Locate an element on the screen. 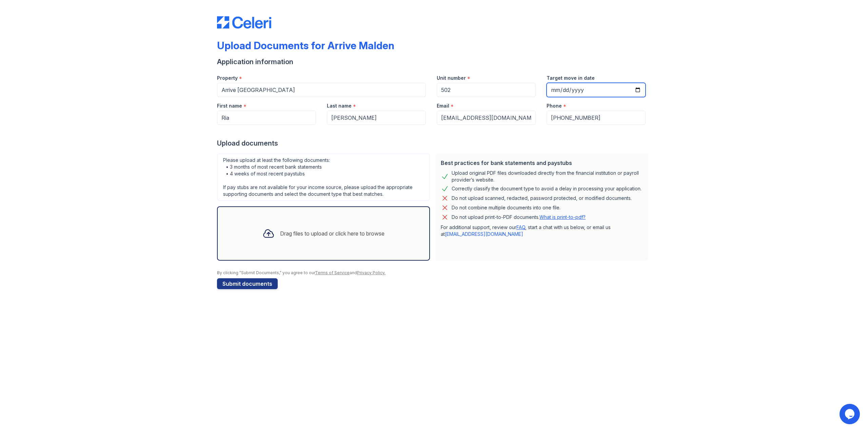 Image resolution: width=868 pixels, height=431 pixels. div: Do not upload scanned, redacted, password protected, or modified documents. is located at coordinates (541, 198).